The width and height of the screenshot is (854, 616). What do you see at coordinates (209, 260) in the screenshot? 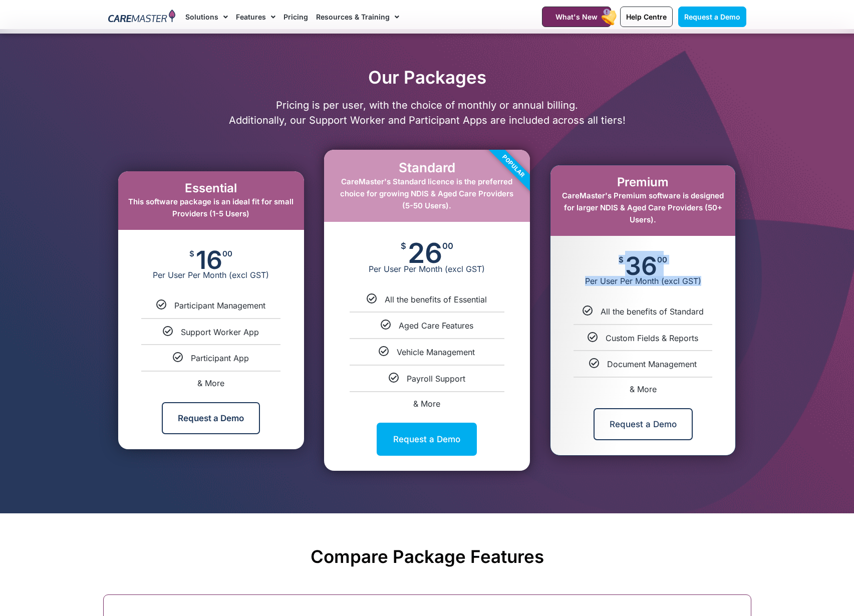
I see `span: 16` at bounding box center [209, 260].